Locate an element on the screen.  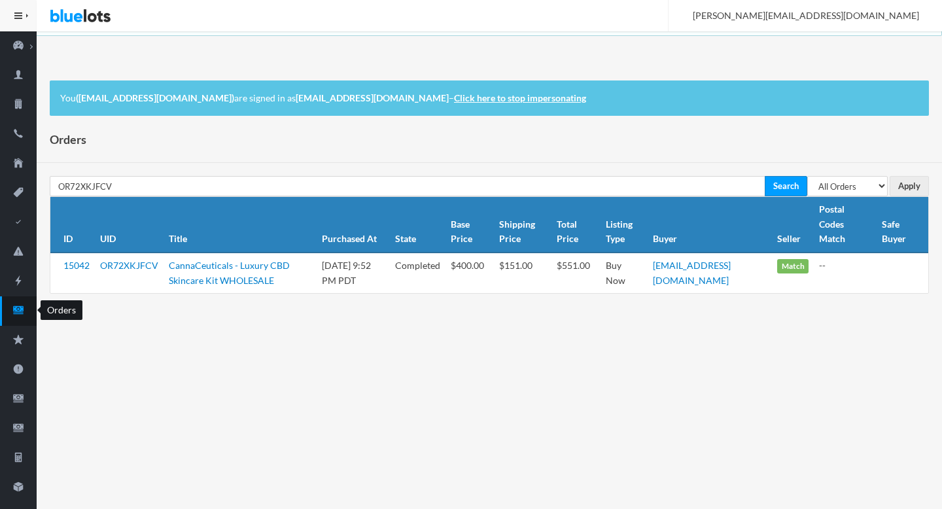
div: Orders is located at coordinates (61, 310).